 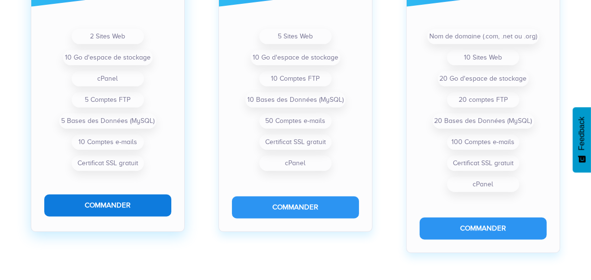 What do you see at coordinates (483, 142) in the screenshot?
I see `li: 100 Comptes e-mails` at bounding box center [483, 142].